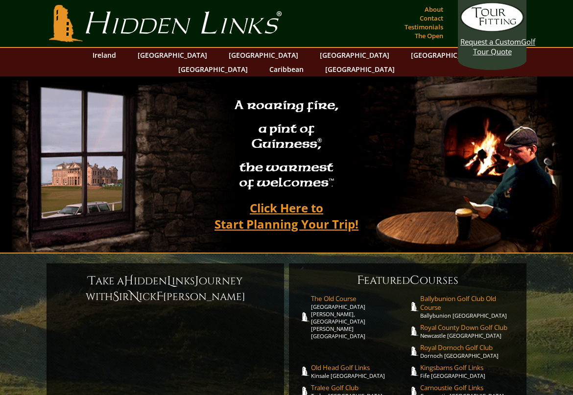 The image size is (573, 395). I want to click on span: L, so click(170, 281).